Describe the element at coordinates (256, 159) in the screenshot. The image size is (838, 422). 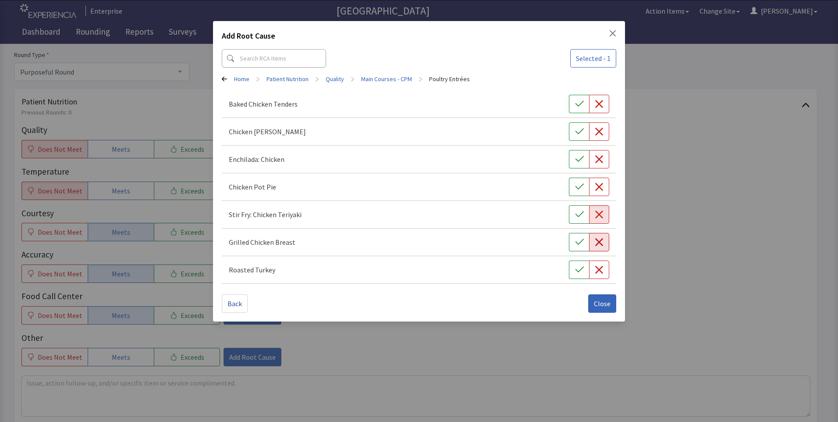
I see `p: Enchilada: Chicken` at that location.